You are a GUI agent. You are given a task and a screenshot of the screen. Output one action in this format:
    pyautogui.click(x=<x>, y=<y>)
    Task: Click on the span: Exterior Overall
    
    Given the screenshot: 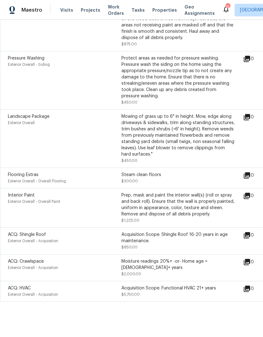 What is the action you would take?
    pyautogui.click(x=21, y=123)
    